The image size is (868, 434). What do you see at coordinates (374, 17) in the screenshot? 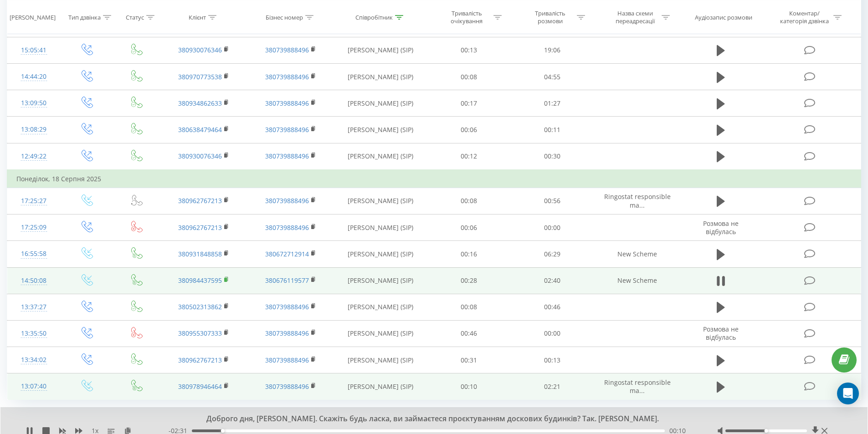
I see `div: Співробітник` at bounding box center [374, 17].